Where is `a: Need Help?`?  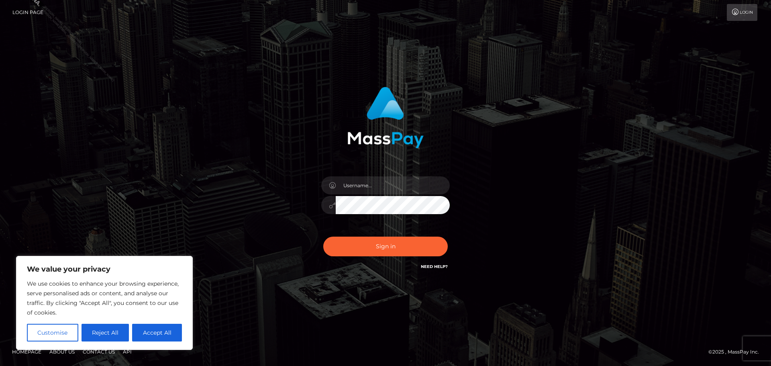
a: Need Help? is located at coordinates (434, 266).